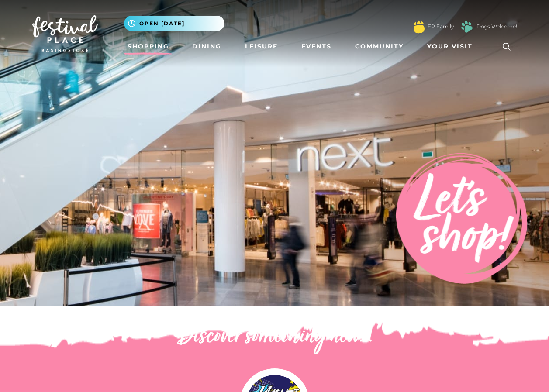 This screenshot has width=549, height=392. I want to click on a: Dining, so click(207, 46).